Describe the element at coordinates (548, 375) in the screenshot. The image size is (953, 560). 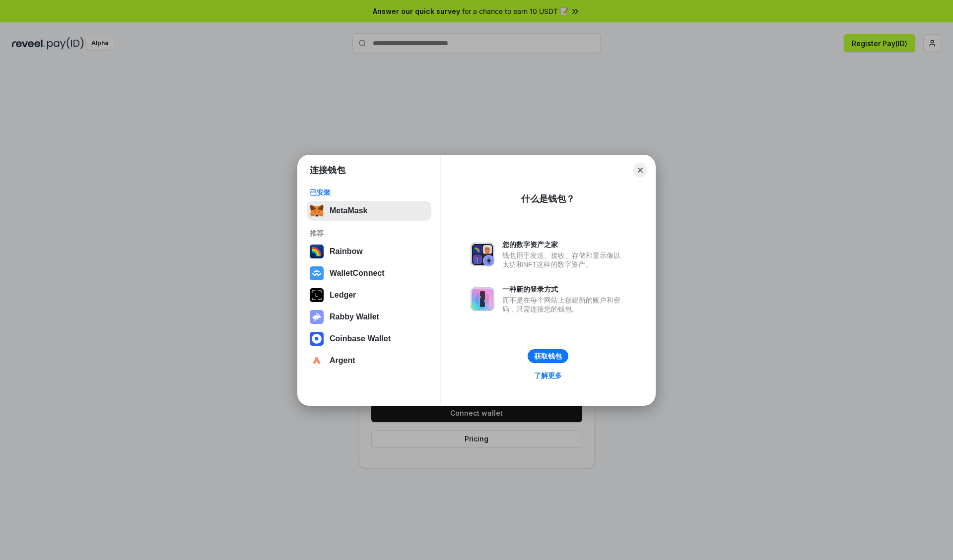
I see `a: 了解更多` at that location.